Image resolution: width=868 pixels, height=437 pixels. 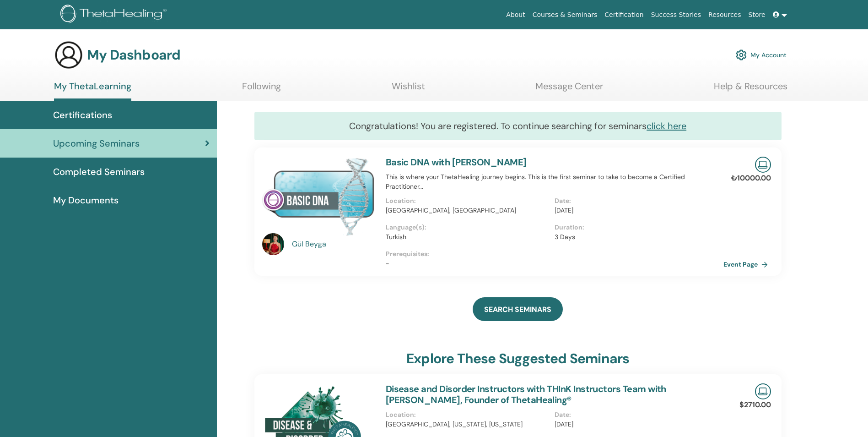 What do you see at coordinates (515, 15) in the screenshot?
I see `a: About` at bounding box center [515, 15].